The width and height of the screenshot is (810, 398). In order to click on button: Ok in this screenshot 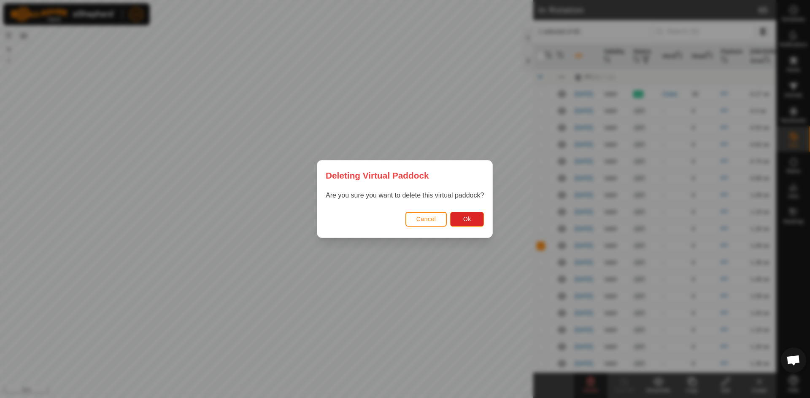, I will do `click(467, 219)`.